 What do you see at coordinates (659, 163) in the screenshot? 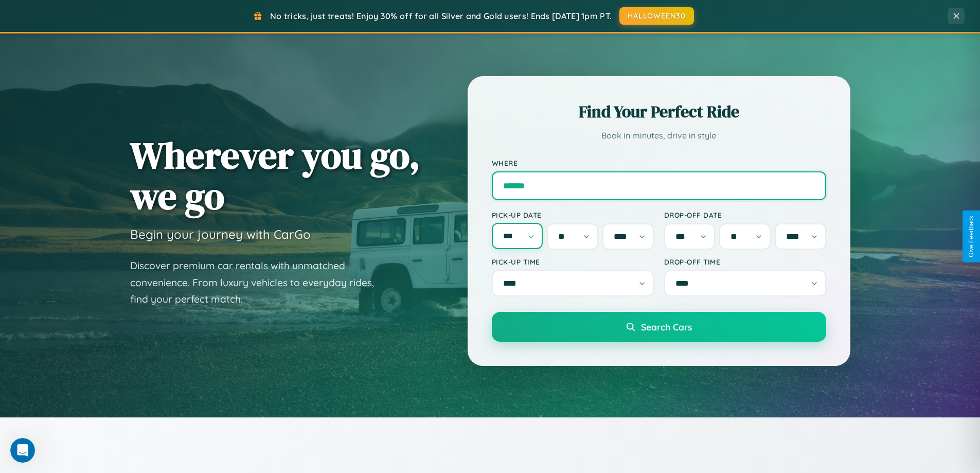
I see `label: Where` at bounding box center [659, 163].